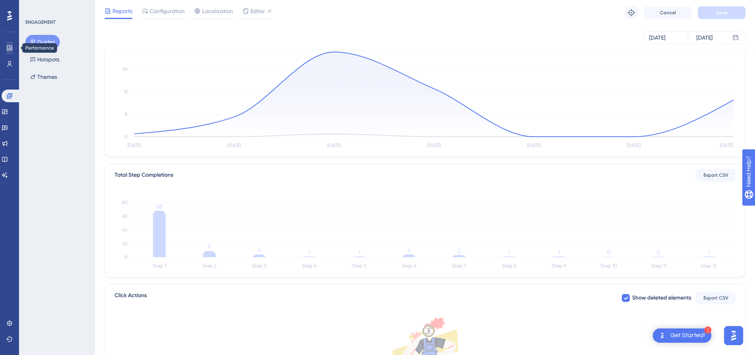 The image size is (755, 355). Describe the element at coordinates (126, 92) in the screenshot. I see `tspan: 16` at that location.